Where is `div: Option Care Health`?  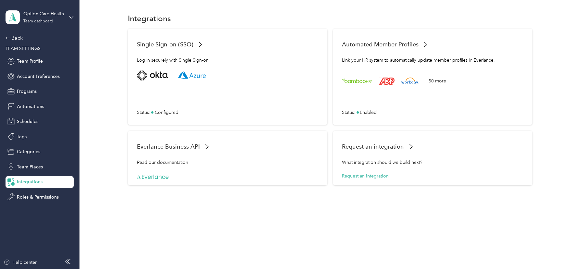
div: Option Care Health is located at coordinates (44, 14).